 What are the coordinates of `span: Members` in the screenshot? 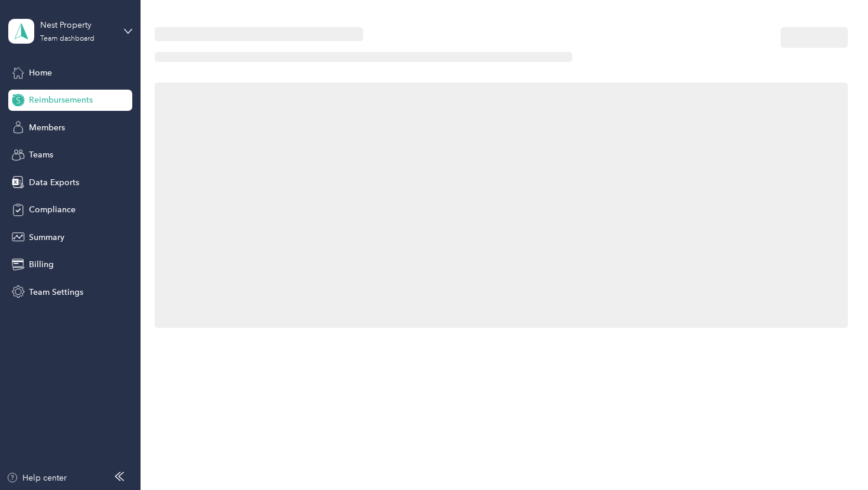 It's located at (47, 128).